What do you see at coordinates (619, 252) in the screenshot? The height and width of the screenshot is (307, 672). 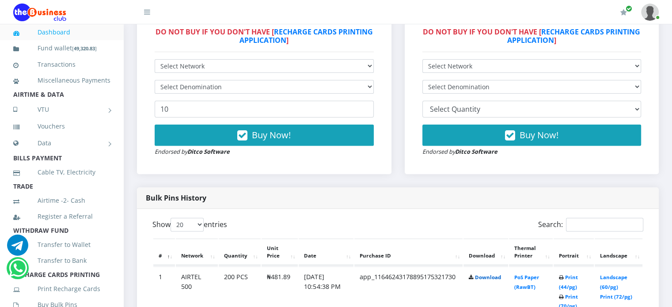 I see `th: Landscape: activate to sort column ascending` at bounding box center [619, 252].